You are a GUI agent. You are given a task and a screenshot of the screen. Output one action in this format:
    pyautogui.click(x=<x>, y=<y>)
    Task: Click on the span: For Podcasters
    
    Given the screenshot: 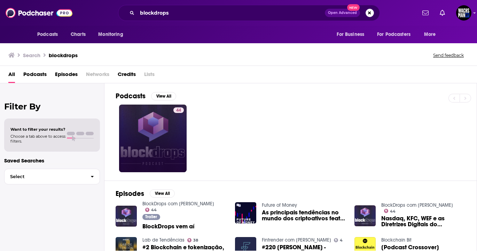 What is the action you would take?
    pyautogui.click(x=394, y=34)
    